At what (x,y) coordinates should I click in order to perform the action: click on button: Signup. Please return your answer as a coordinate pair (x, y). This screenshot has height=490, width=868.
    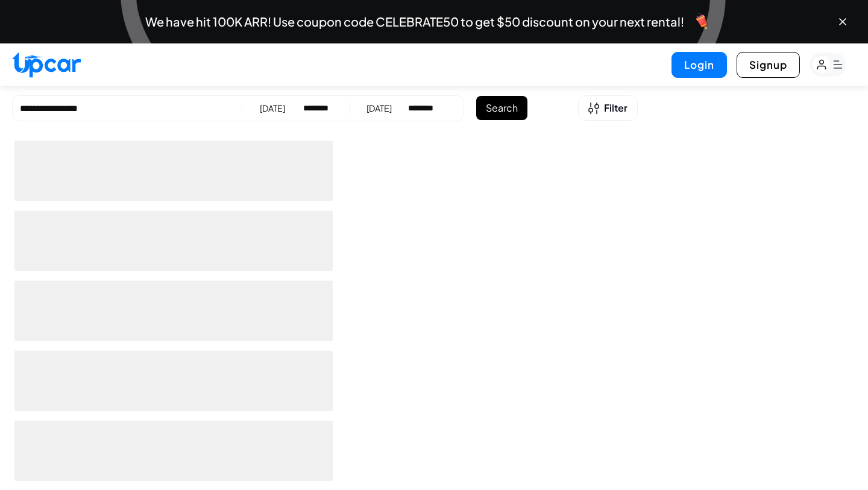
    Looking at the image, I should click on (768, 64).